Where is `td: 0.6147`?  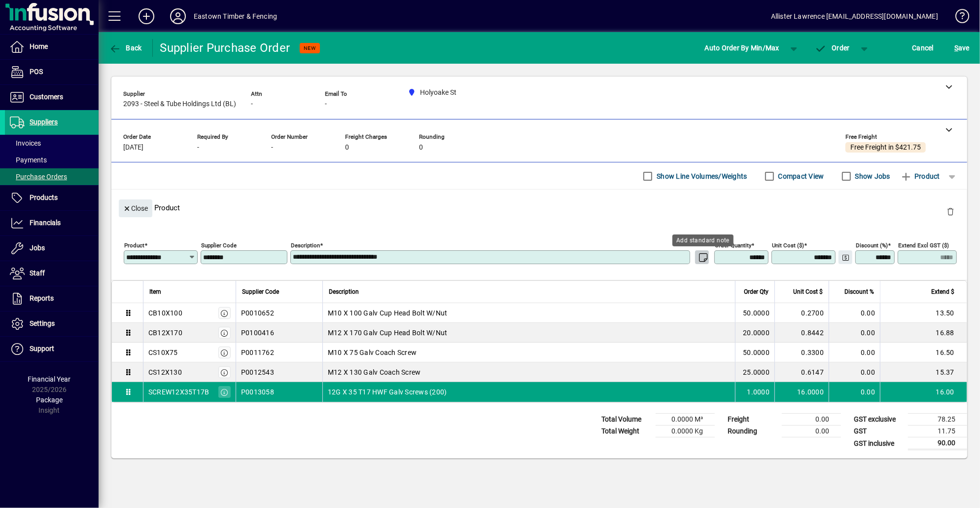
td: 0.6147 is located at coordinates (801, 372).